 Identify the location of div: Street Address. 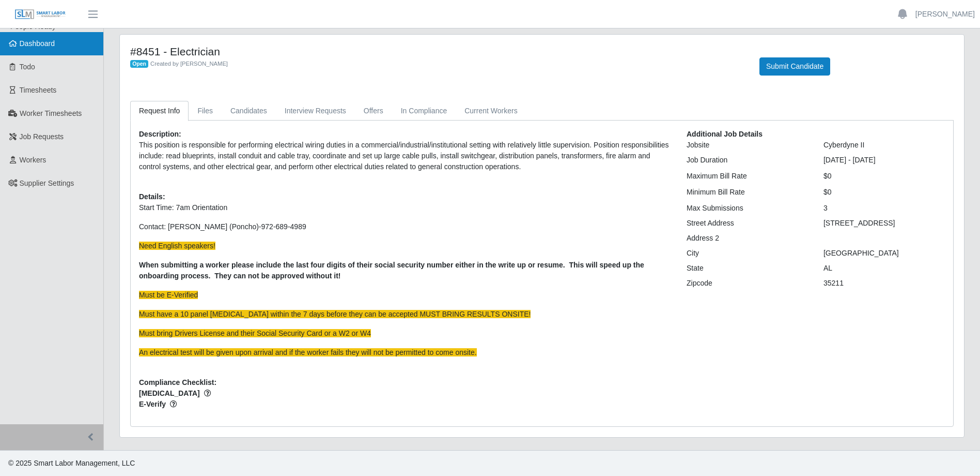
(747, 223).